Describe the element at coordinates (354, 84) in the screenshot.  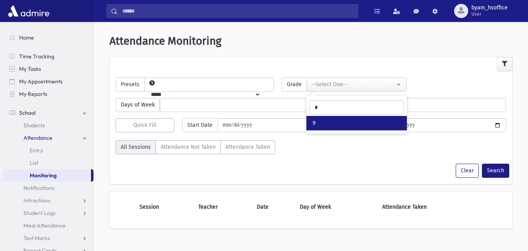
I see `div: --Select One--` at that location.